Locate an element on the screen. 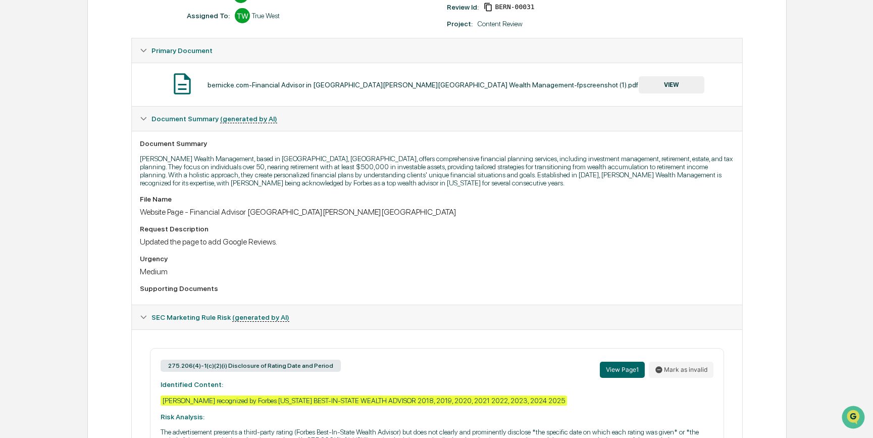  button: Open customer support is located at coordinates (13, 13).